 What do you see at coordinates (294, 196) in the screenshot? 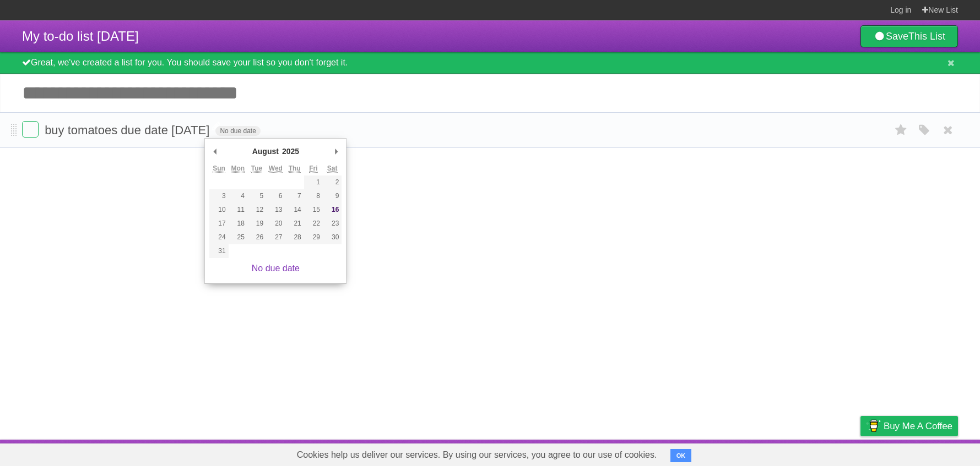
I see `button: 7` at bounding box center [294, 196].